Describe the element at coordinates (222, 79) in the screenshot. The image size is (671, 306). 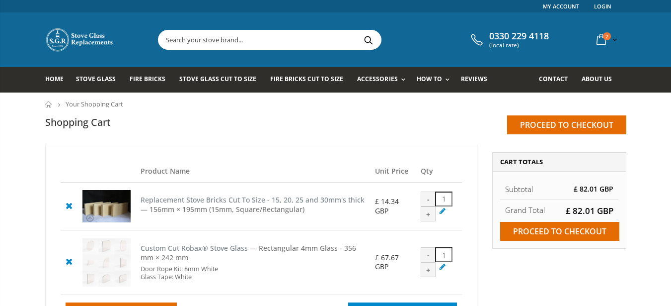
I see `a: Stove Glass Cut To Size` at that location.